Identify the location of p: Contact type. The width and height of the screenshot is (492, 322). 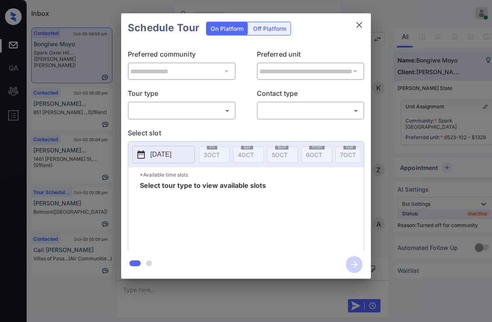
(310, 95).